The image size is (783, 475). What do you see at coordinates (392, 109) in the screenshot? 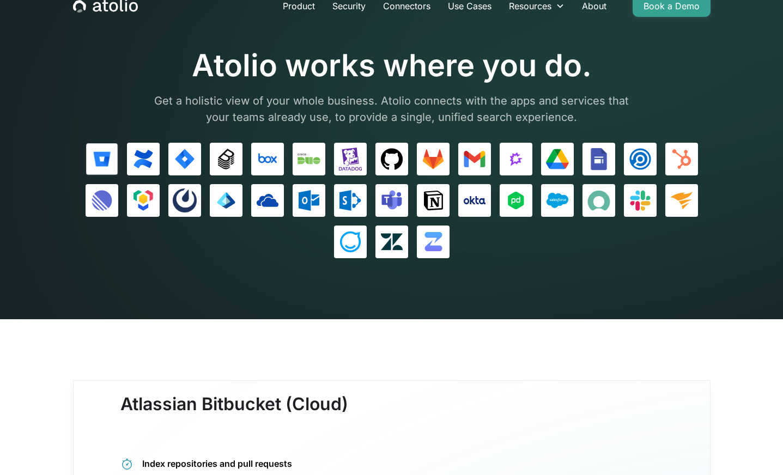
I see `p: Get a holistic view of your whole business. Atolio connects with the apps and services that your ...` at bounding box center [392, 109].